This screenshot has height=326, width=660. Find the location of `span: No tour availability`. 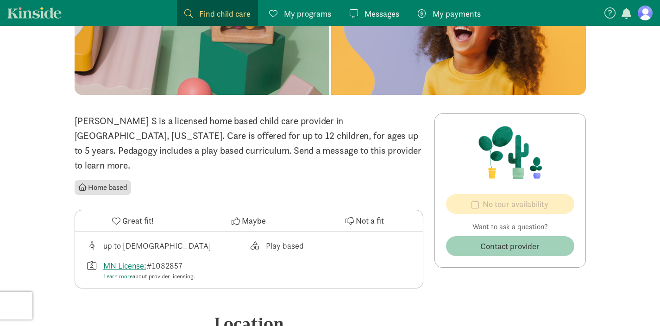

span: No tour availability is located at coordinates (516, 204).